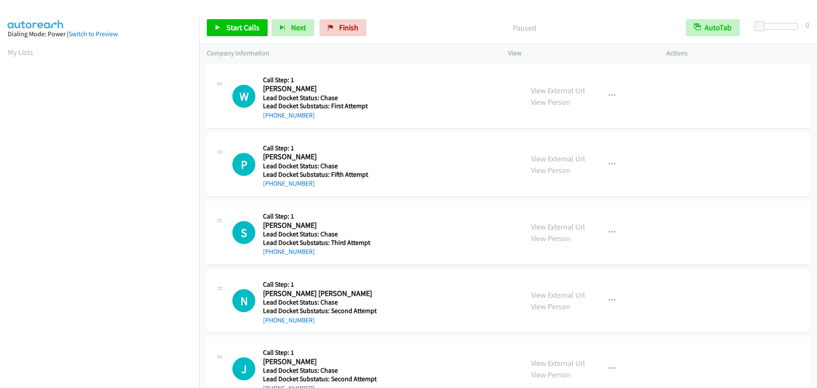  I want to click on p: View, so click(579, 53).